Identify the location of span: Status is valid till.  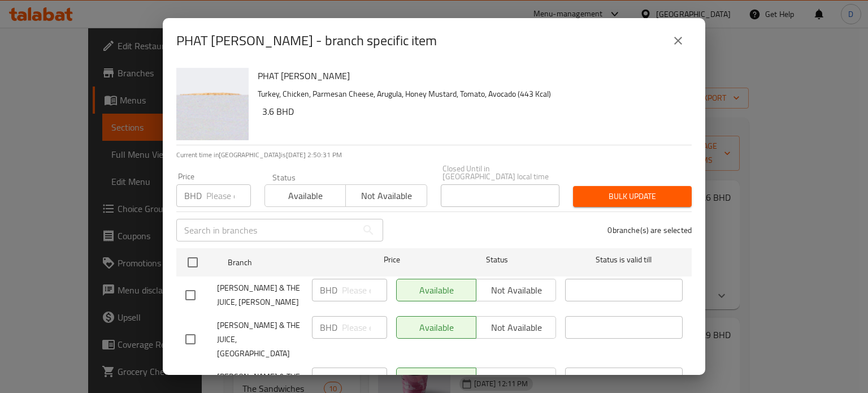
(624, 259).